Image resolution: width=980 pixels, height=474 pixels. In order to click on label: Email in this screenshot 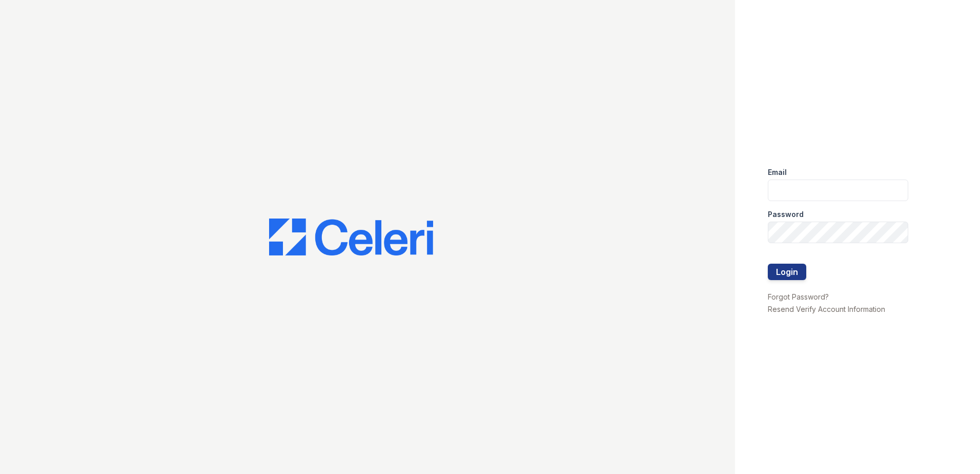, I will do `click(777, 172)`.